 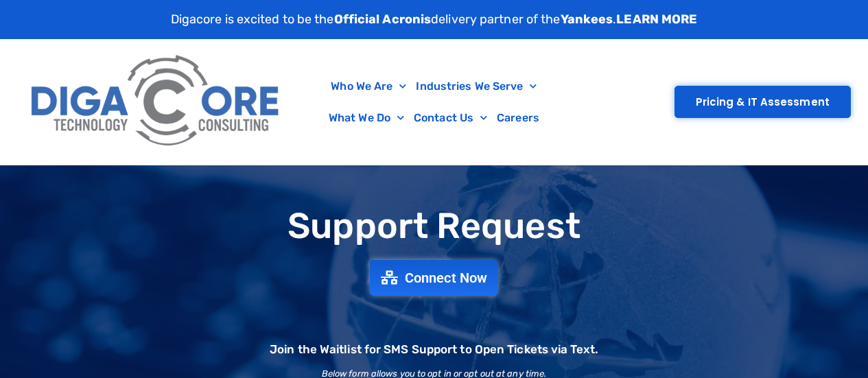 What do you see at coordinates (366, 118) in the screenshot?
I see `a: What We Do` at bounding box center [366, 118].